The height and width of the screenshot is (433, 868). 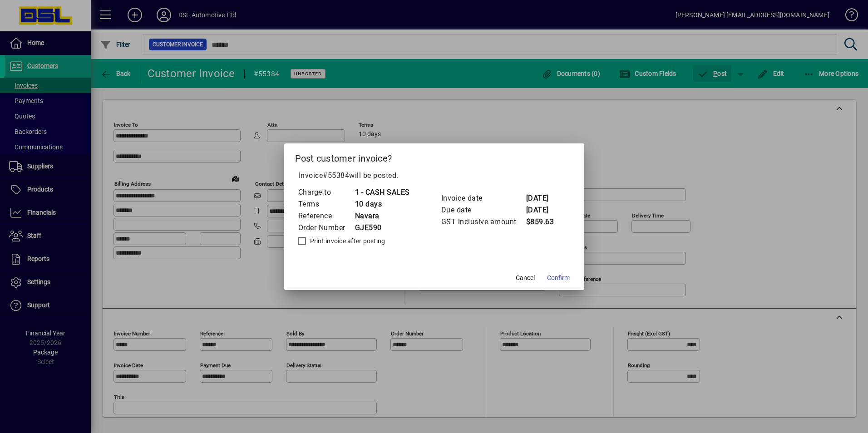 I want to click on h2: Post customer invoice?, so click(x=434, y=156).